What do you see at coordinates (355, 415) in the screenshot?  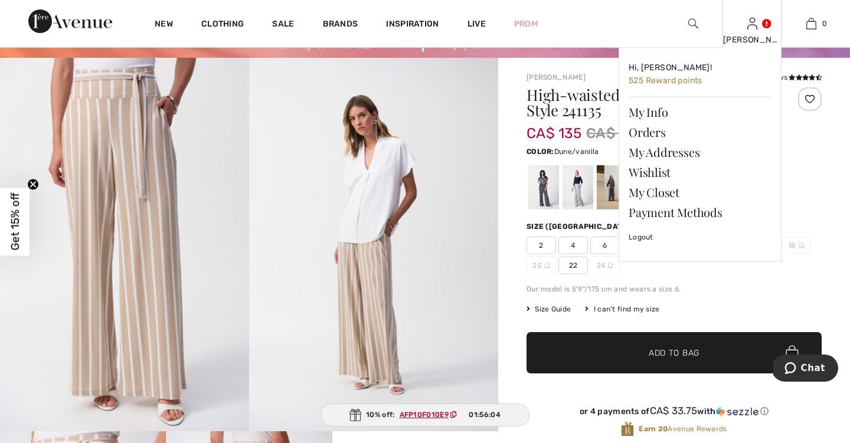 I see `img: Gift.svg` at bounding box center [355, 415].